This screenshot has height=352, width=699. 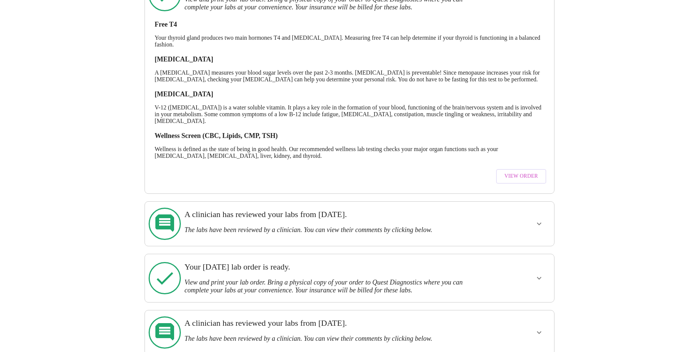 I want to click on button: View Order, so click(x=521, y=176).